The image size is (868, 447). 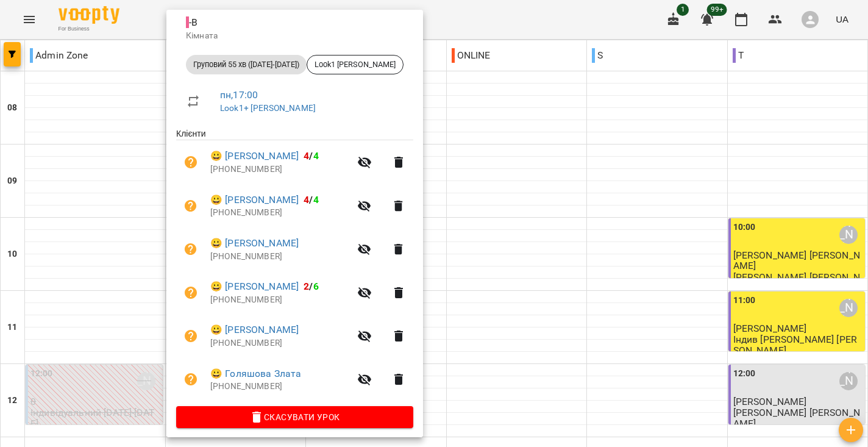 I want to click on ul: Клієнти, so click(x=294, y=266).